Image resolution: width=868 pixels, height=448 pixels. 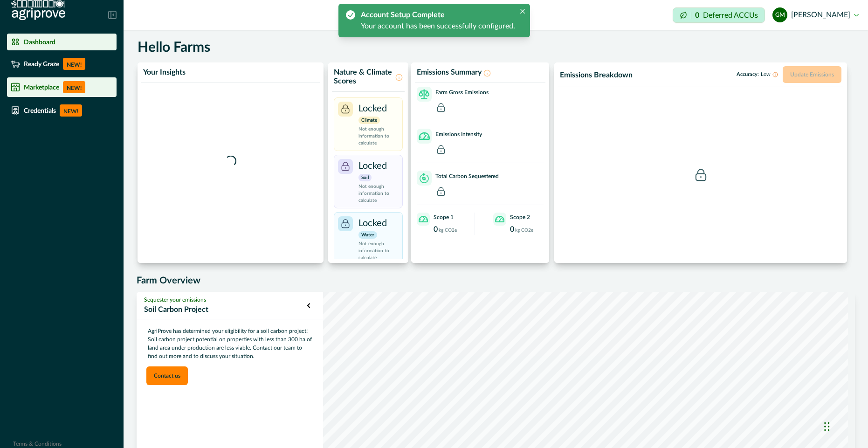 What do you see at coordinates (845, 425) in the screenshot?
I see `div: Chat Widget` at bounding box center [845, 425].